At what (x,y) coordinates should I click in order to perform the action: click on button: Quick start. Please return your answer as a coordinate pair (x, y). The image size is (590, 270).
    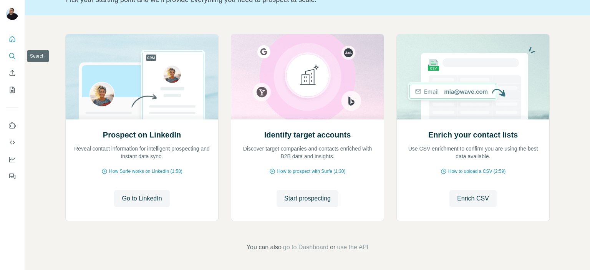
    Looking at the image, I should click on (12, 39).